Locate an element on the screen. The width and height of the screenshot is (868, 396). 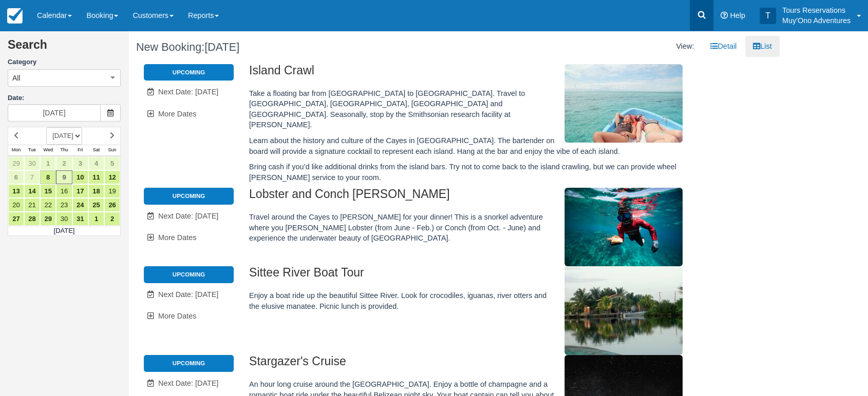
h2: Stargazer's Cruise is located at coordinates (479, 364).